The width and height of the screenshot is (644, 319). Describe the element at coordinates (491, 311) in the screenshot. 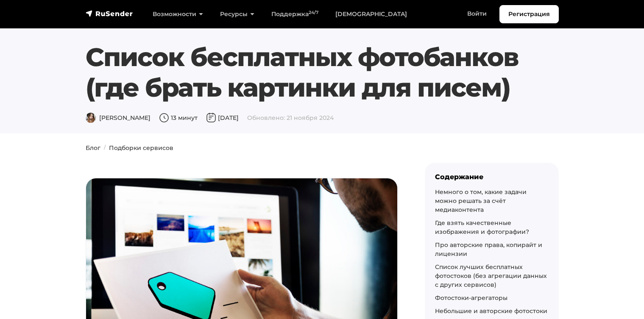

I see `a: Небольшие и авторские фотостоки` at that location.